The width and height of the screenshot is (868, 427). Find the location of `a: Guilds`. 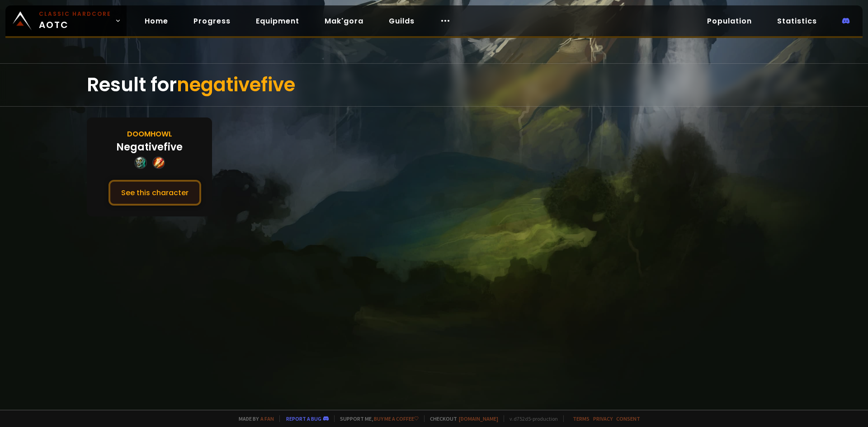

a: Guilds is located at coordinates (401, 21).